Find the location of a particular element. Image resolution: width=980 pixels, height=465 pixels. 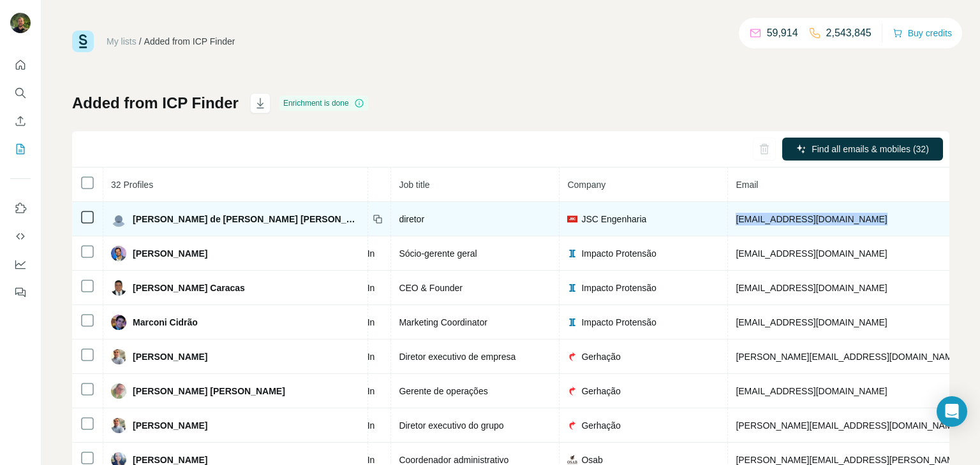

span: Find all emails & mobiles (32) is located at coordinates (870, 149).